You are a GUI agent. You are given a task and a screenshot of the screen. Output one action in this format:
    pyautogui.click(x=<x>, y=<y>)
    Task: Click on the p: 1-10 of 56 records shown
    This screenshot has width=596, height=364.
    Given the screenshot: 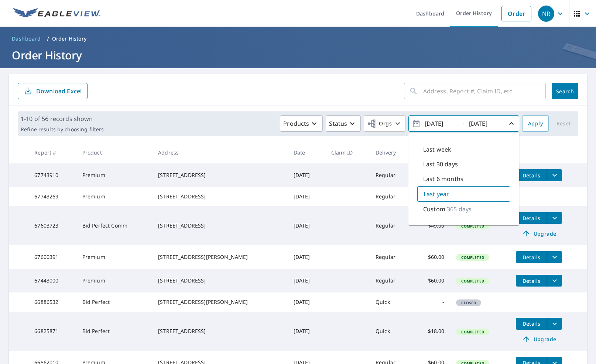 What is the action you would take?
    pyautogui.click(x=62, y=119)
    